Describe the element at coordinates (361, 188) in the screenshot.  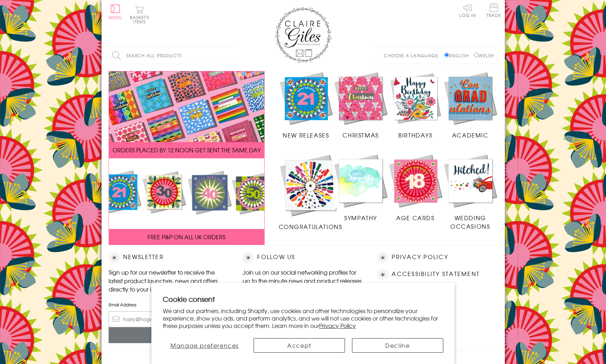
I see `a: Sympathy` at that location.